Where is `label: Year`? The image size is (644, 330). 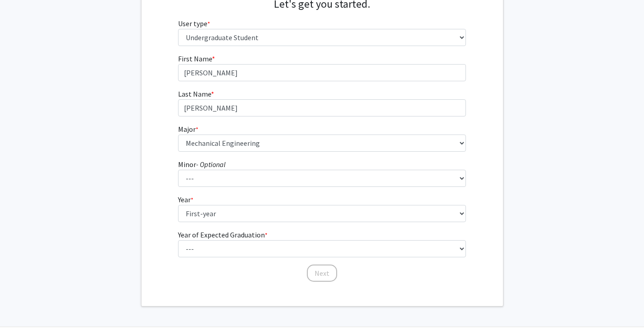
label: Year is located at coordinates (186, 199).